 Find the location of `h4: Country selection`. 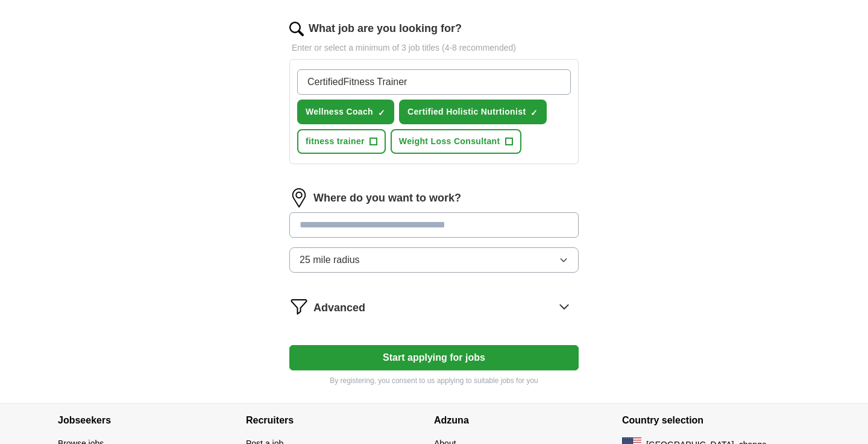

h4: Country selection is located at coordinates (717, 421).